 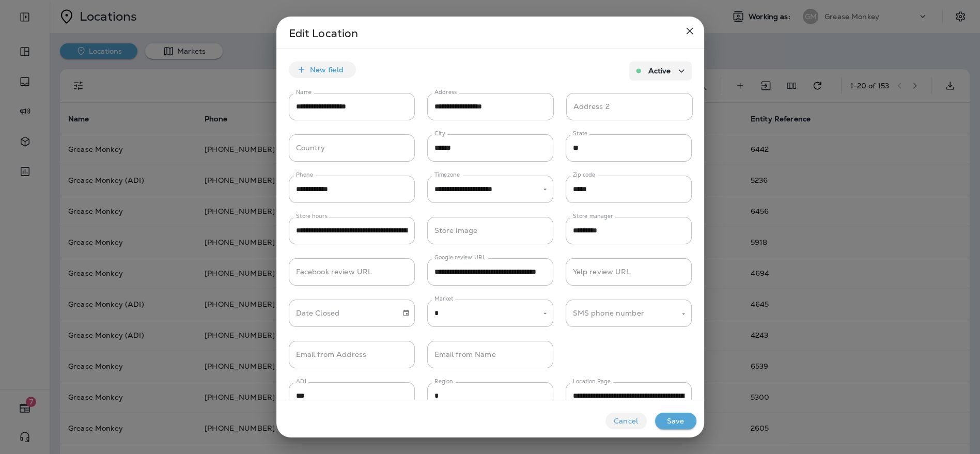 I want to click on label: Store manager, so click(x=594, y=216).